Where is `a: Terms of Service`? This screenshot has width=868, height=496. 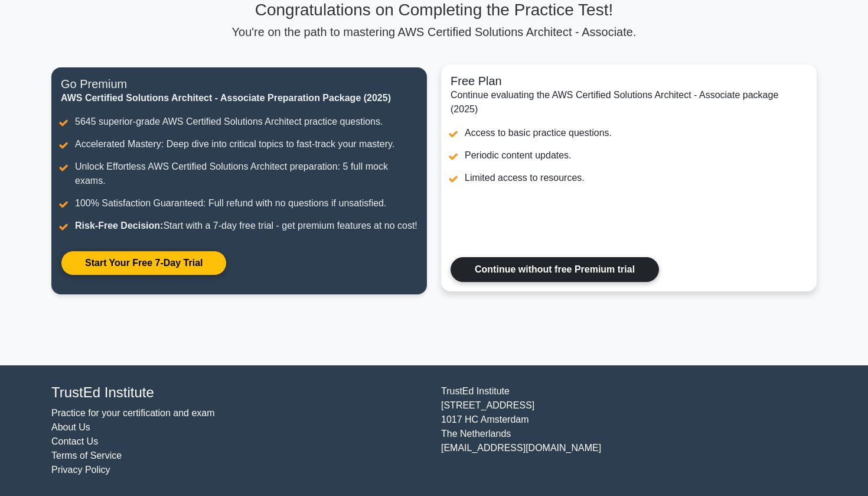
a: Terms of Service is located at coordinates (86, 455).